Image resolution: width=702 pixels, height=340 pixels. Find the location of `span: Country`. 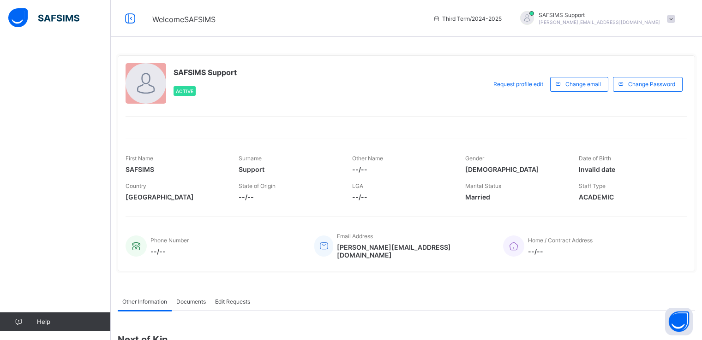

span: Country is located at coordinates (136, 186).